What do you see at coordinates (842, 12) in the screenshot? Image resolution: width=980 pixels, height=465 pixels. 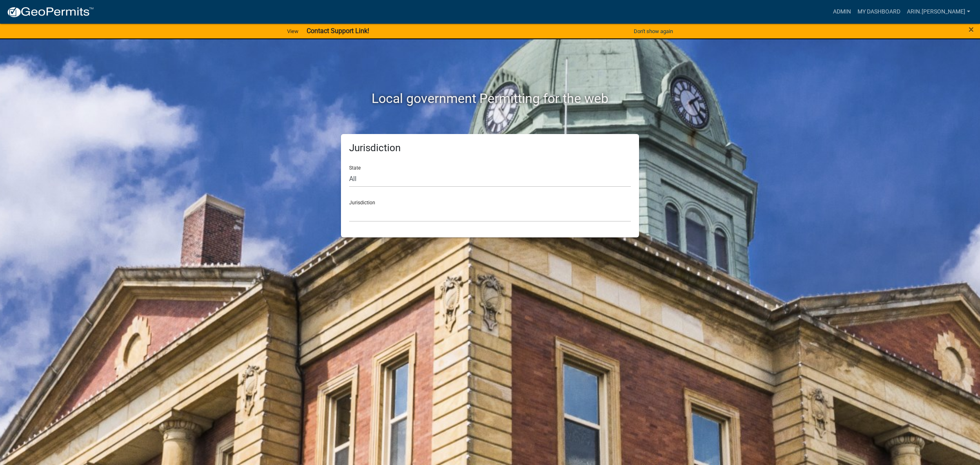 I see `a: Admin` at bounding box center [842, 12].